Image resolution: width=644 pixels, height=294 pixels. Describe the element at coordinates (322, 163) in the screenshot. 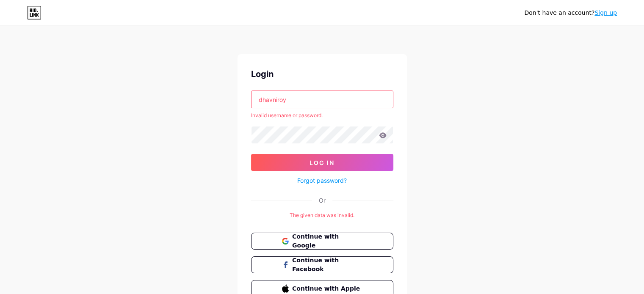

I see `button: Log In` at that location.